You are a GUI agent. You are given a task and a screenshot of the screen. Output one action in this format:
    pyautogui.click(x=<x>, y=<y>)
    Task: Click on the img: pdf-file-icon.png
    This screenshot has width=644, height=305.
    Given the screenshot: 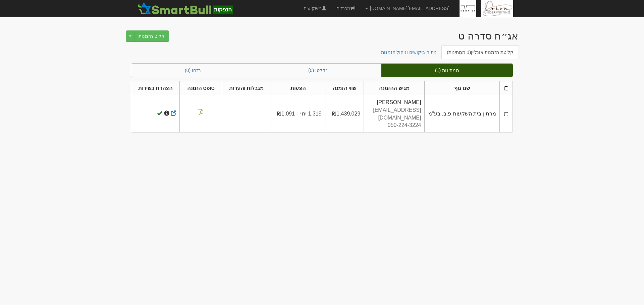 What is the action you would take?
    pyautogui.click(x=200, y=112)
    